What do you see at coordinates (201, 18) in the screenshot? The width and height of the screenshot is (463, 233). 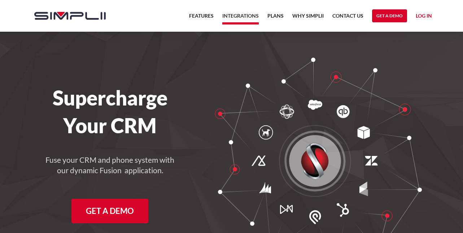 I see `a: Features` at bounding box center [201, 18].